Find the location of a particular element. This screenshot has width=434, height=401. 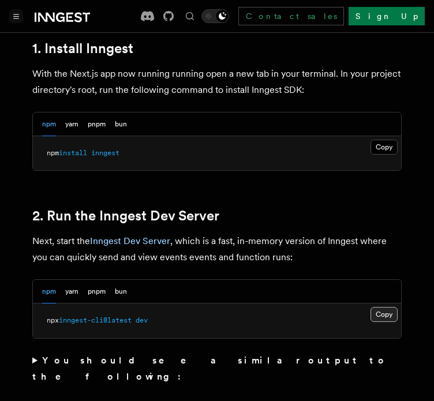

a: Sign Up is located at coordinates (387, 16).